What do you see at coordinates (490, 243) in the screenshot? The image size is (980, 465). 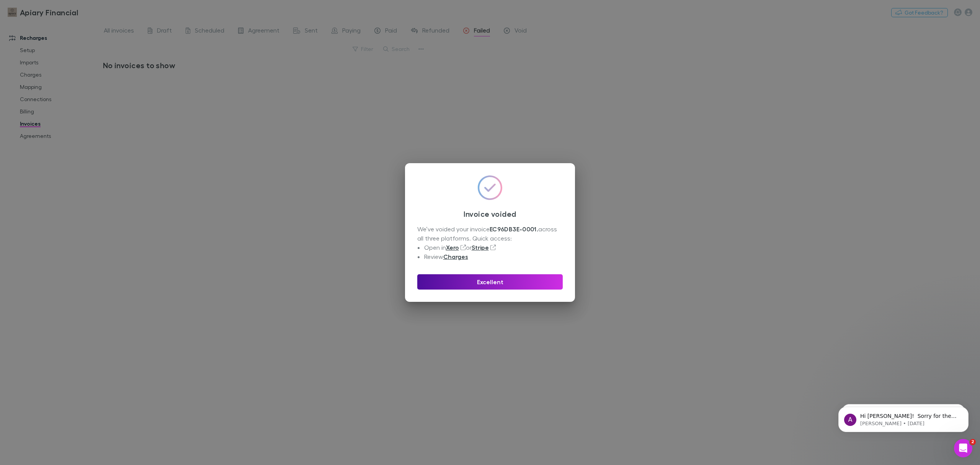 I see `div: We’ve voided your invoice across all three platforms. Quick access:` at bounding box center [490, 243].